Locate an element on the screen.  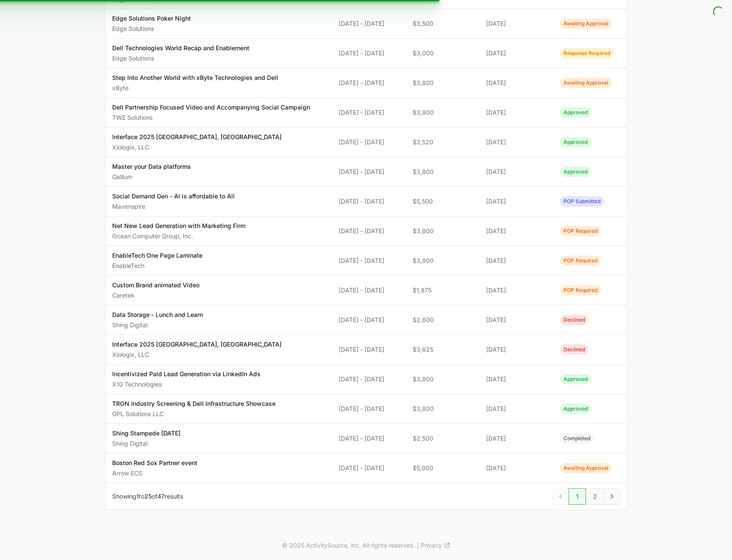
span: 2 is located at coordinates (595, 496).